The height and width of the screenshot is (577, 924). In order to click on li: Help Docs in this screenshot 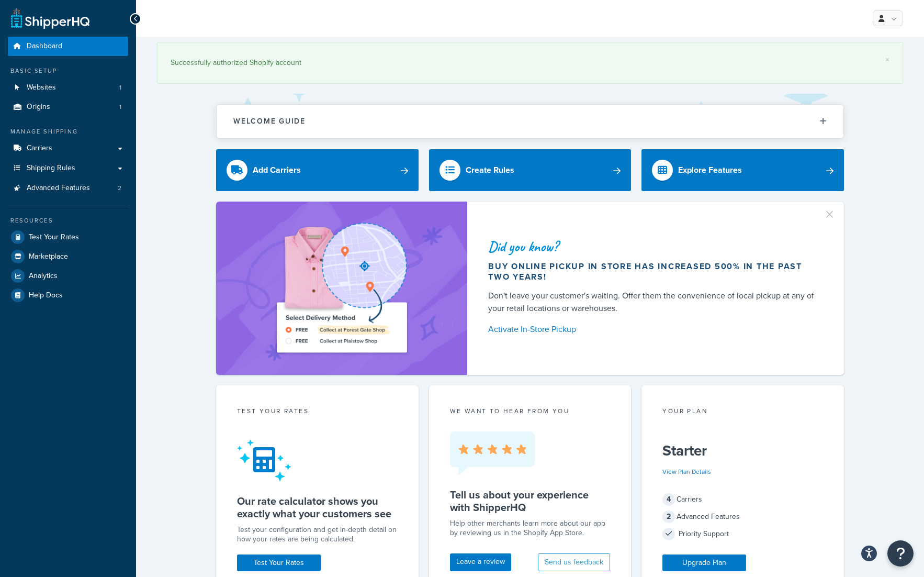, I will do `click(68, 295)`.